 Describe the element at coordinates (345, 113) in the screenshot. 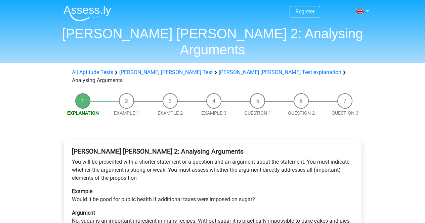

I see `a: Question 3` at that location.